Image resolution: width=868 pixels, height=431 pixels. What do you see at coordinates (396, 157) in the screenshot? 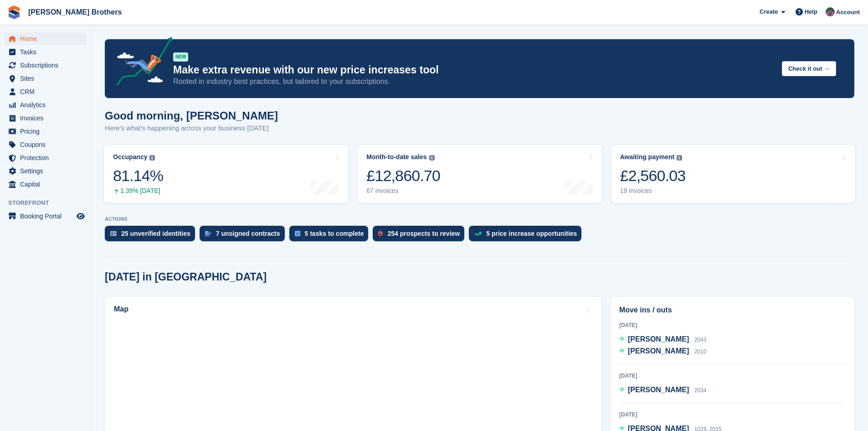
I see `div: Month-to-date sales` at bounding box center [396, 157].